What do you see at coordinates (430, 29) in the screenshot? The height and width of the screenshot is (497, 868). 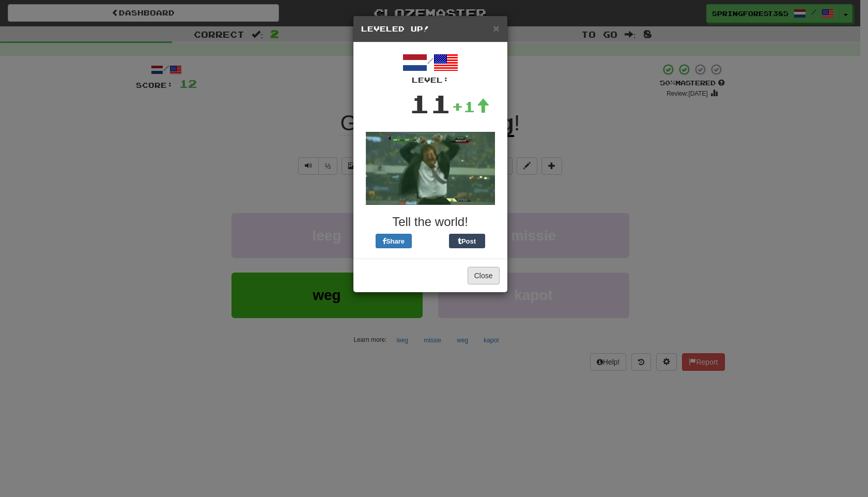 I see `h5: Leveled Up!` at bounding box center [430, 29].